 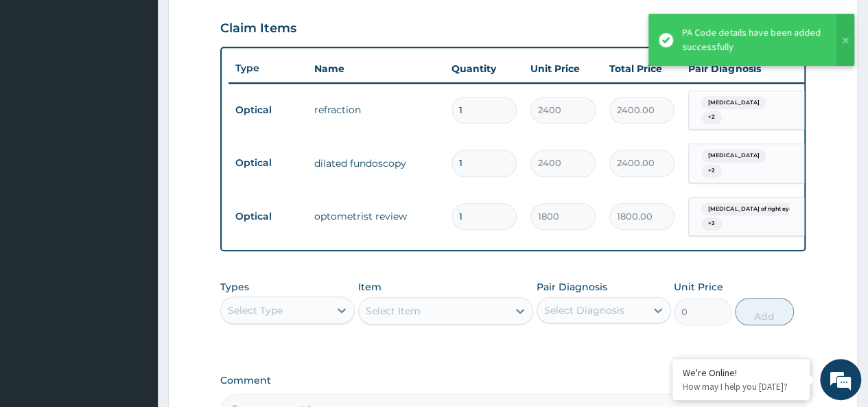 What do you see at coordinates (151, 86) in the screenshot?
I see `div: Chat with us now` at bounding box center [151, 86].